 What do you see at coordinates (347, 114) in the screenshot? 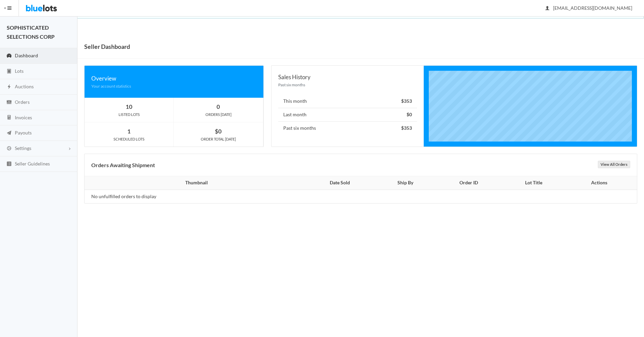
I see `li: Last month` at bounding box center [347, 114].